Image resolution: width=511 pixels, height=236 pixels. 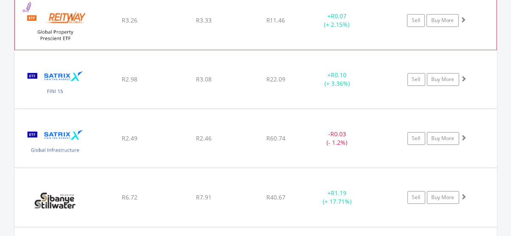 I want to click on div: + (+ 17.71%), so click(x=337, y=197).